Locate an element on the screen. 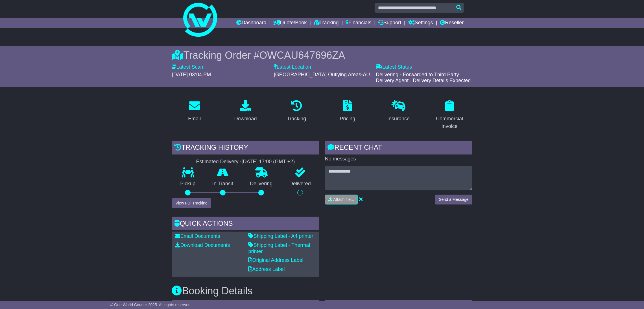 The height and width of the screenshot is (309, 644). a: Insurance is located at coordinates (399, 111).